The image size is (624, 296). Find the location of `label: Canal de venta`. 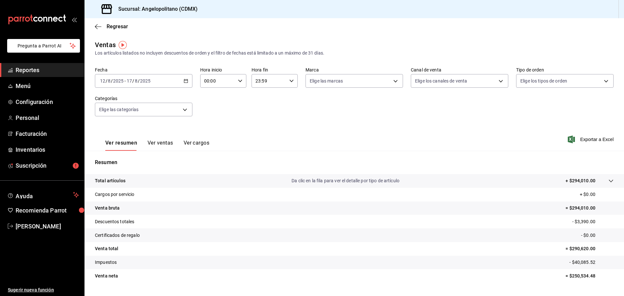

label: Canal de venta is located at coordinates (459, 70).